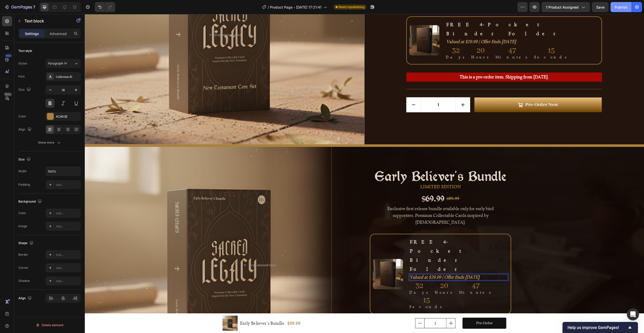 Image resolution: width=644 pixels, height=333 pixels. What do you see at coordinates (8, 94) in the screenshot?
I see `div: Beta` at bounding box center [8, 94].